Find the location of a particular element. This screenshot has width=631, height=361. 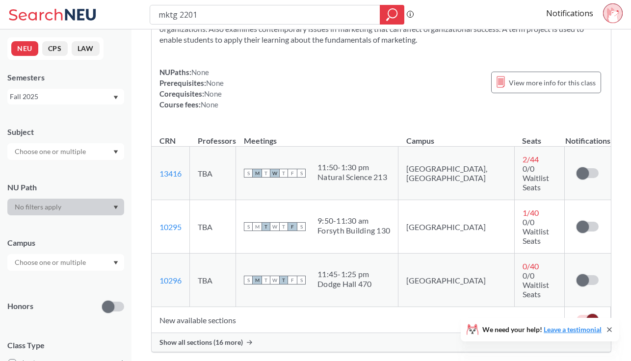

th: Notifications is located at coordinates (588, 136).